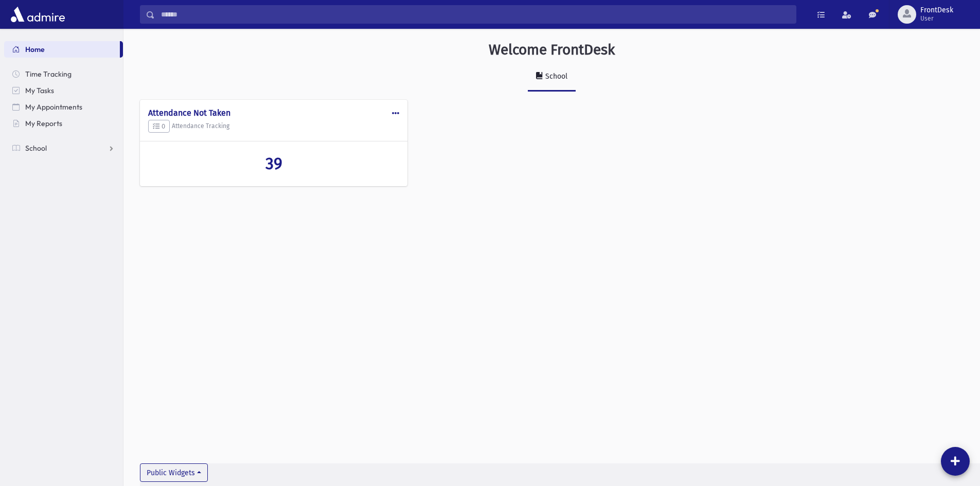 This screenshot has width=980, height=486. Describe the element at coordinates (63, 107) in the screenshot. I see `a: My Appointments` at that location.